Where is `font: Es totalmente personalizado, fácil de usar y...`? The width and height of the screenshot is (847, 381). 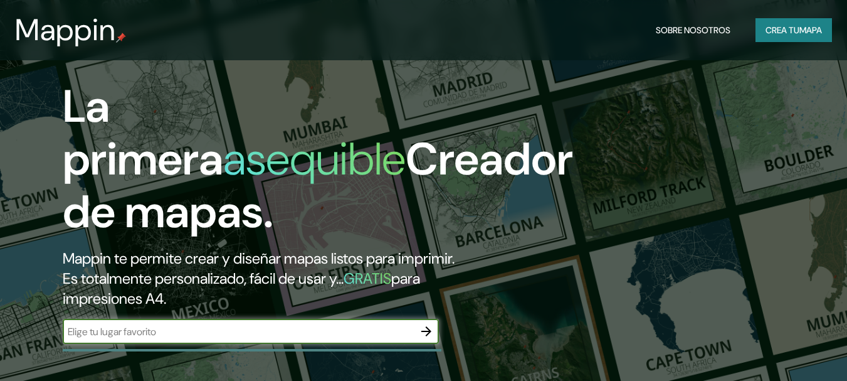
font: Es totalmente personalizado, fácil de usar y... is located at coordinates (203, 278).